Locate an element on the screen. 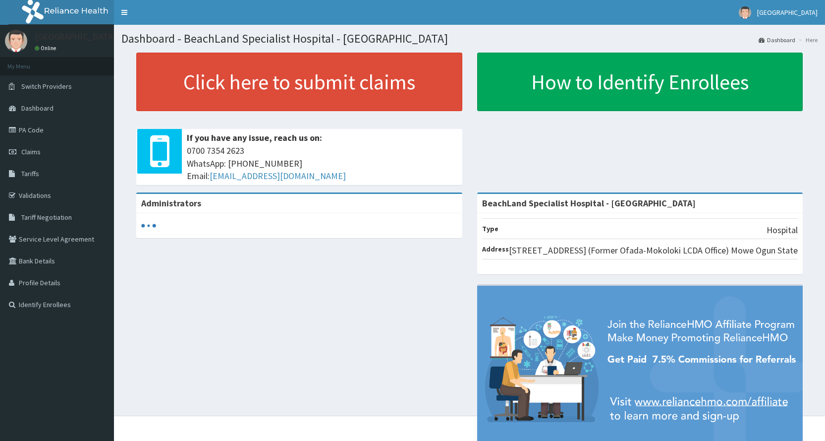 Image resolution: width=825 pixels, height=441 pixels. b: Administrators is located at coordinates (171, 203).